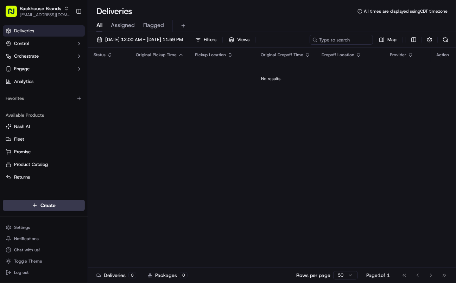  Describe the element at coordinates (210, 55) in the screenshot. I see `span: Pickup Location` at that location.